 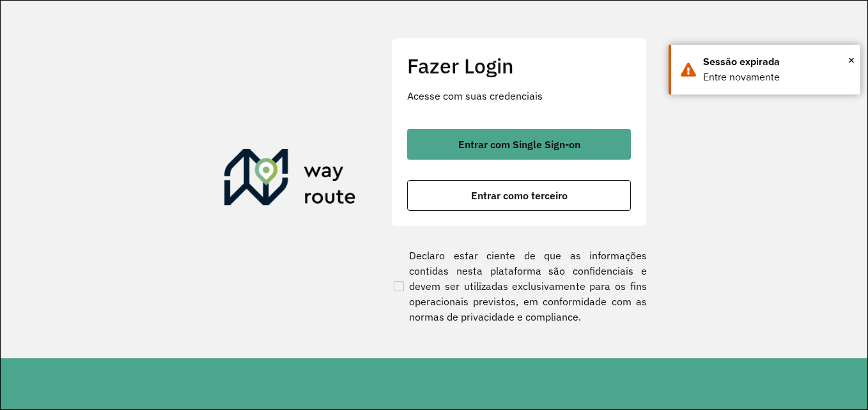 I want to click on div: Sessão expirada, so click(x=776, y=62).